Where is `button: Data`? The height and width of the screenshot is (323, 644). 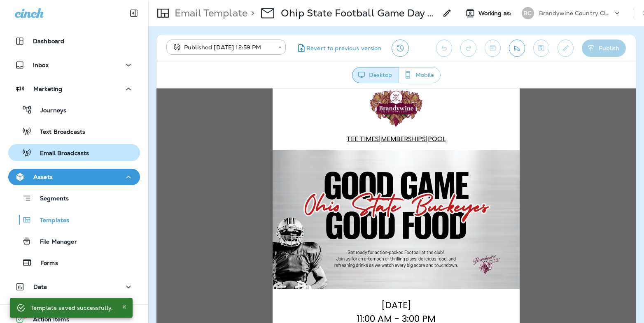
button: Data is located at coordinates (74, 287).